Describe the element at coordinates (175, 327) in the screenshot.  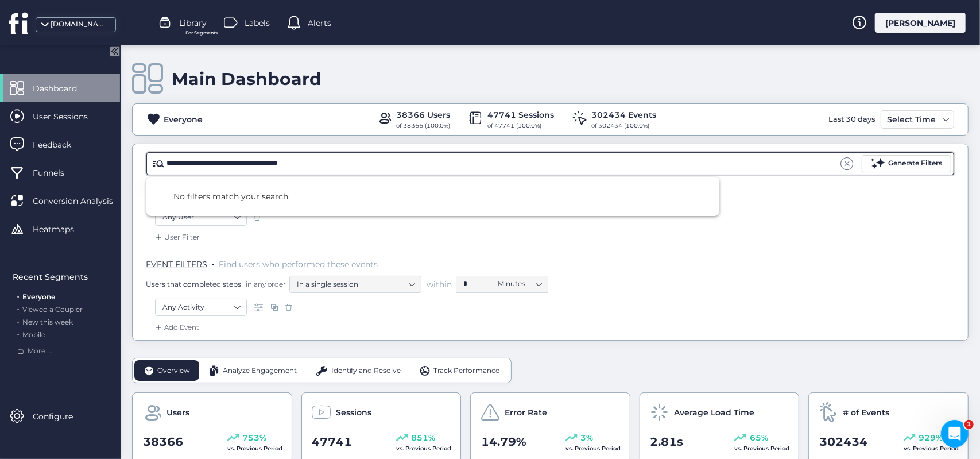
I see `div: Add Event` at that location.